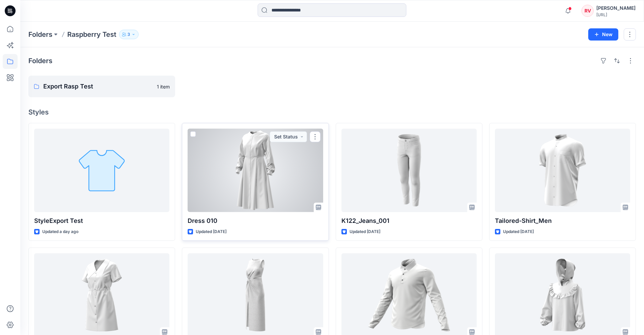 The image size is (644, 335). What do you see at coordinates (603, 34) in the screenshot?
I see `button: New` at bounding box center [603, 34].